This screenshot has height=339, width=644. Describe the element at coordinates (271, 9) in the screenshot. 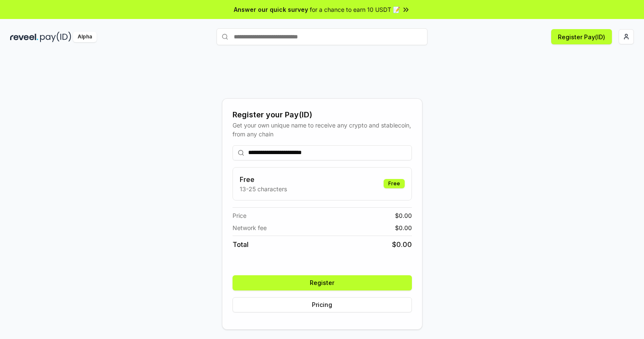

I see `span: Answer our quick survey` at that location.